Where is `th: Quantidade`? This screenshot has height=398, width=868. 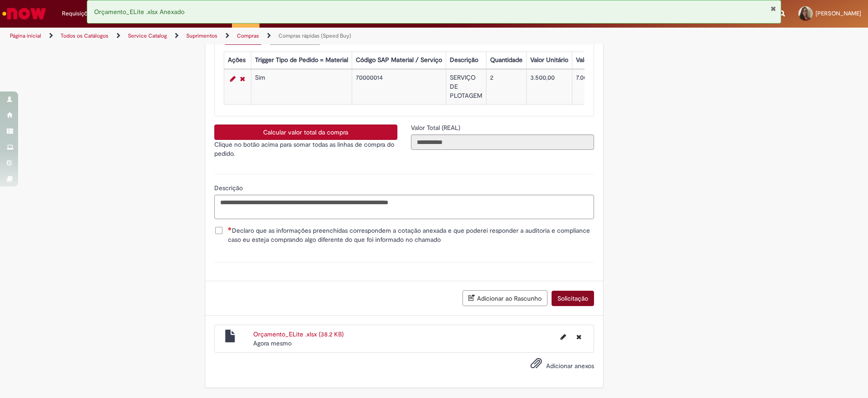
th: Quantidade is located at coordinates (506, 60).